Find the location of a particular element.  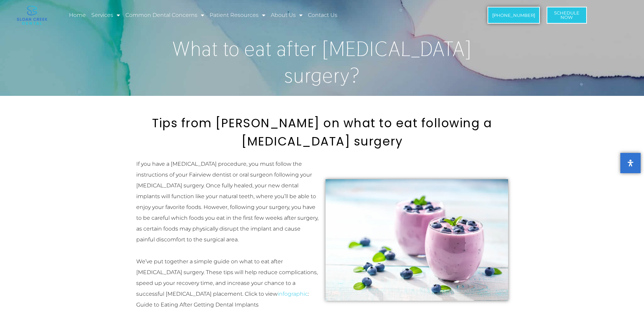

span: Schedule Now is located at coordinates (567, 15).